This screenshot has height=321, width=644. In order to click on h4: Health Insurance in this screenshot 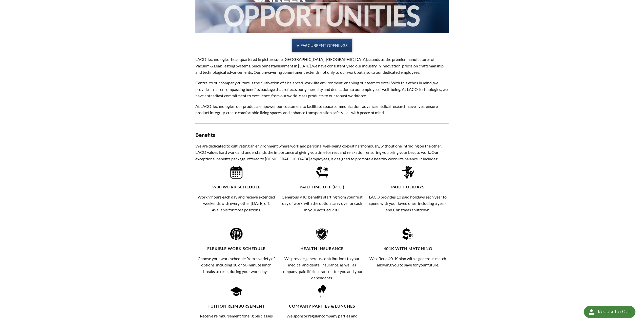, I will do `click(322, 248)`.